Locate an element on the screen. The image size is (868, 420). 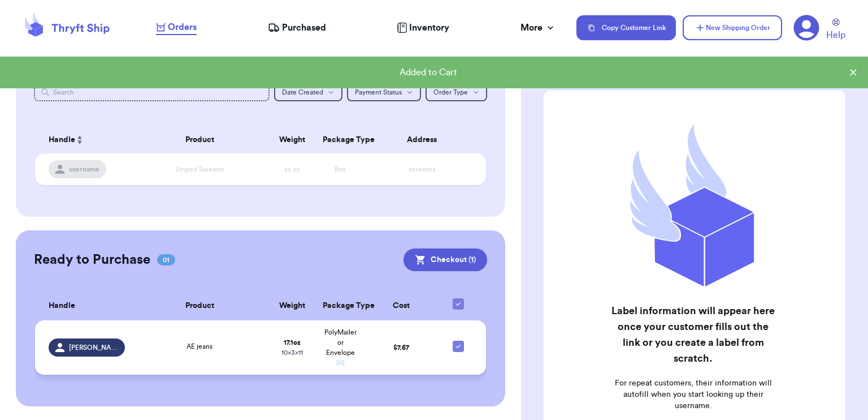
a: Orders is located at coordinates (177, 28).